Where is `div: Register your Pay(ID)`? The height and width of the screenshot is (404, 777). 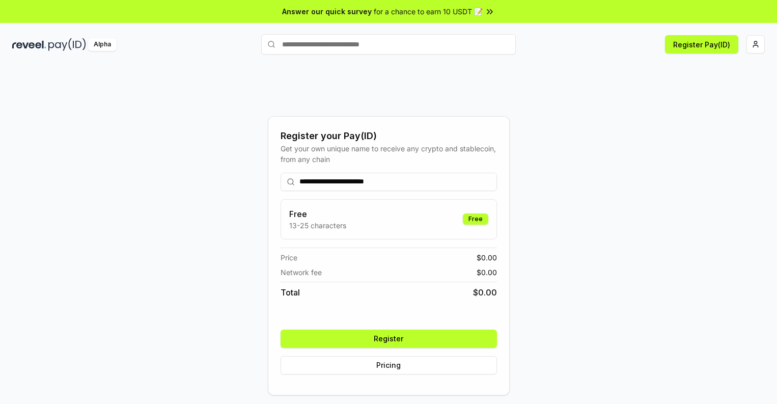
div: Register your Pay(ID) is located at coordinates (388, 136).